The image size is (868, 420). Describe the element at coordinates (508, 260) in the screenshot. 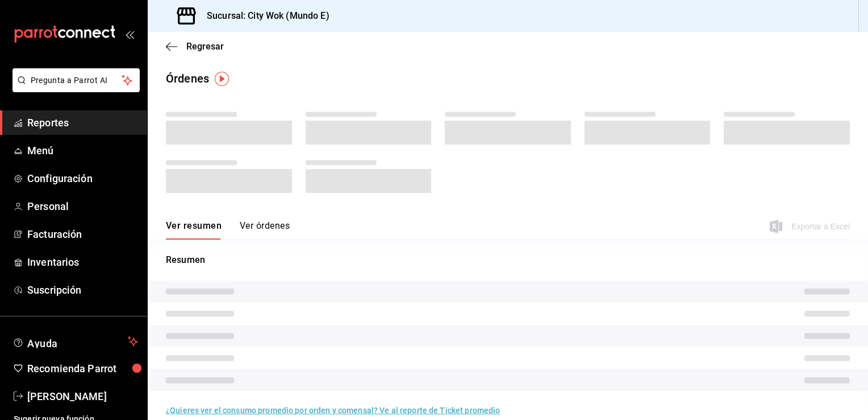

I see `p: Resumen` at that location.